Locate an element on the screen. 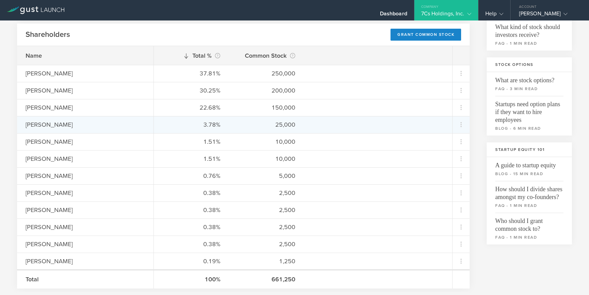 This screenshot has height=295, width=589. span: What kind of stock should investors receive? is located at coordinates (530, 29).